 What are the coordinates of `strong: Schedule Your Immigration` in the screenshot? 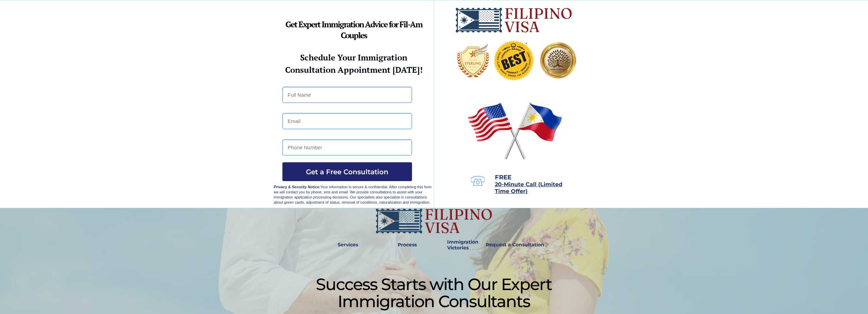 It's located at (354, 57).